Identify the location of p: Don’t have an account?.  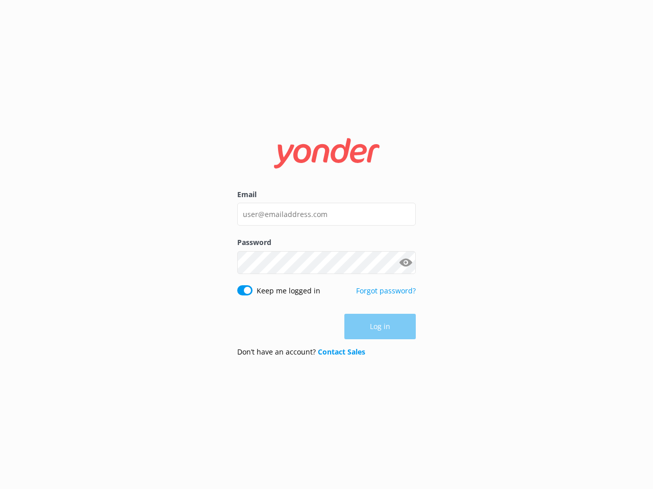
(301, 352).